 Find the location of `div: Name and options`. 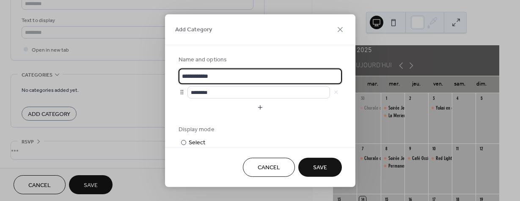

div: Name and options is located at coordinates (259, 59).